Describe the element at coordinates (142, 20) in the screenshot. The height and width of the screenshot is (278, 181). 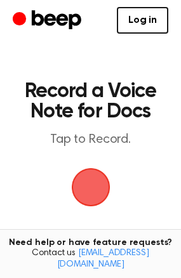
I see `a: Log in` at that location.